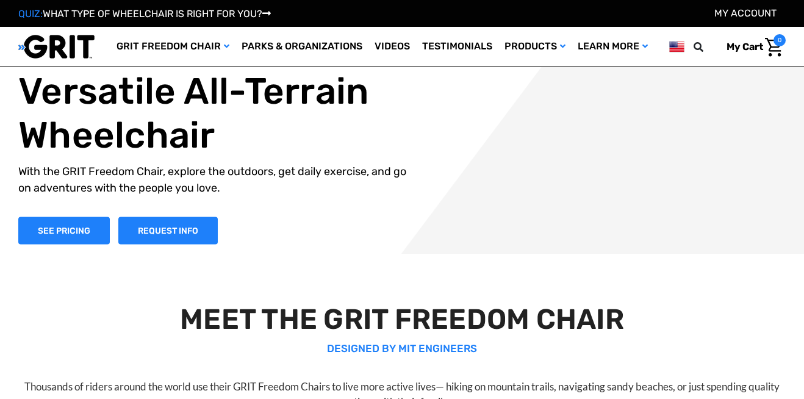 The width and height of the screenshot is (804, 399). I want to click on a: Cart with 0 items, so click(752, 47).